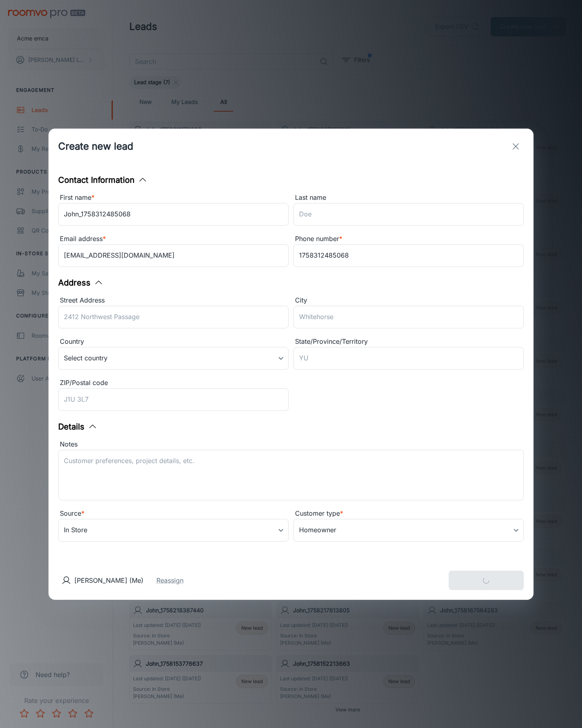 The image size is (582, 728). Describe the element at coordinates (173, 400) in the screenshot. I see `input: J1U 3L7` at that location.